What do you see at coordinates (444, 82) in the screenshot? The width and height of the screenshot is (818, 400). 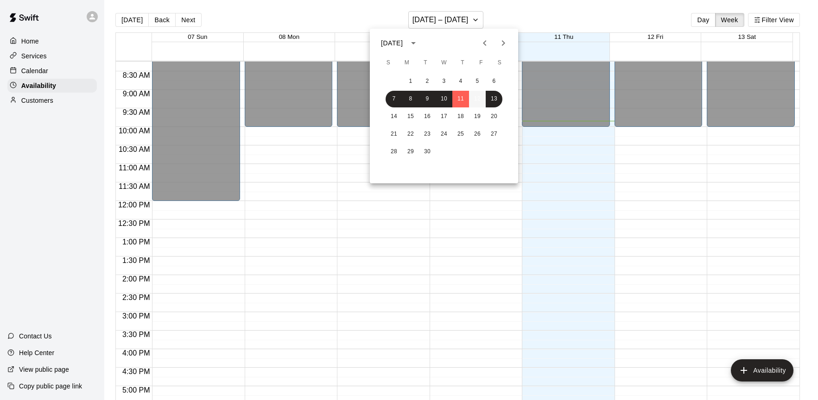 I see `button: 3` at bounding box center [444, 82].